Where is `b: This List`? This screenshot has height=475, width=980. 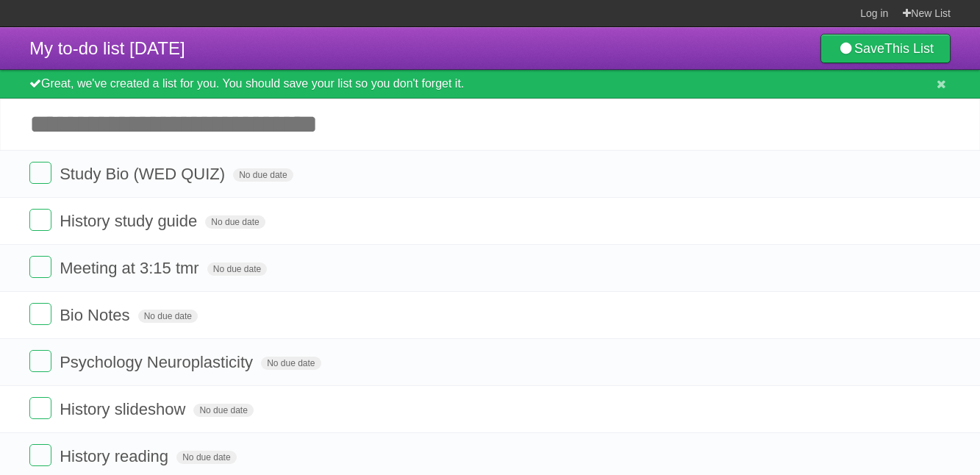
b: This List is located at coordinates (909, 49).